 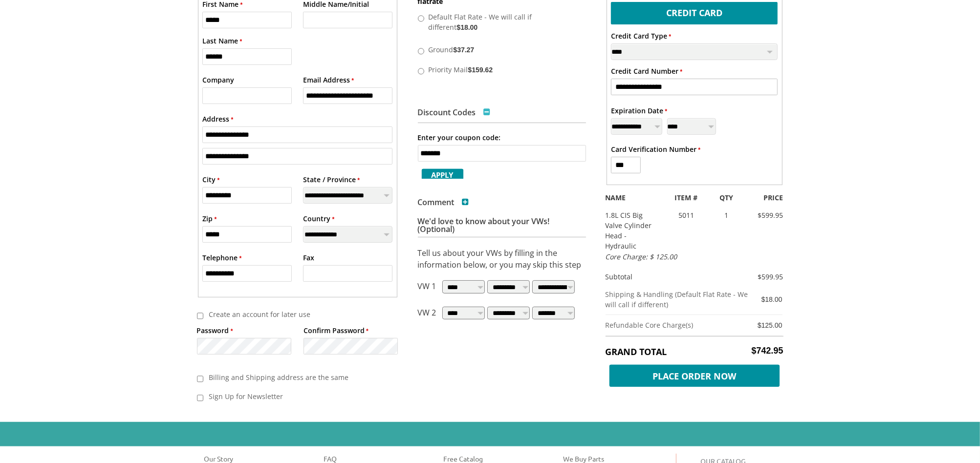 I want to click on label: Card Verification Number, so click(x=655, y=149).